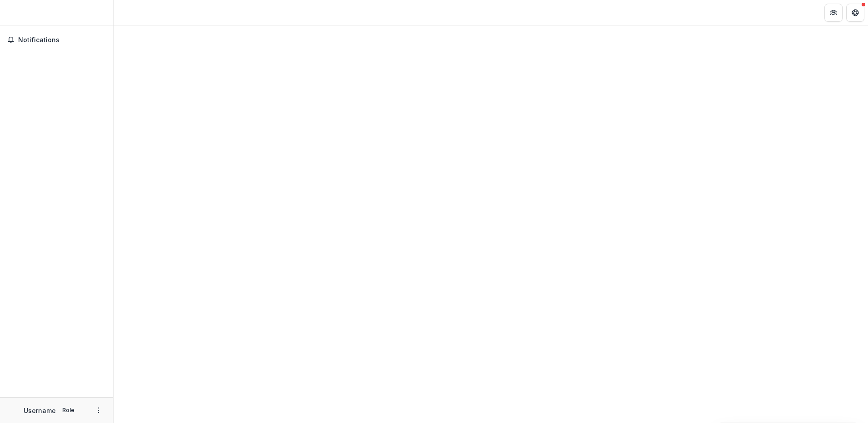 This screenshot has width=868, height=423. Describe the element at coordinates (855, 13) in the screenshot. I see `button: Get Help` at that location.